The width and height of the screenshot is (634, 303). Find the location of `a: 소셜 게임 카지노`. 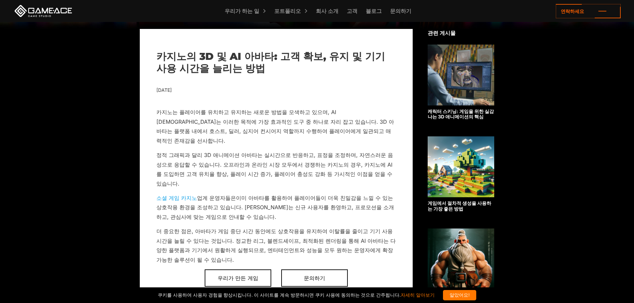

a: 소셜 게임 카지노 is located at coordinates (177, 198).